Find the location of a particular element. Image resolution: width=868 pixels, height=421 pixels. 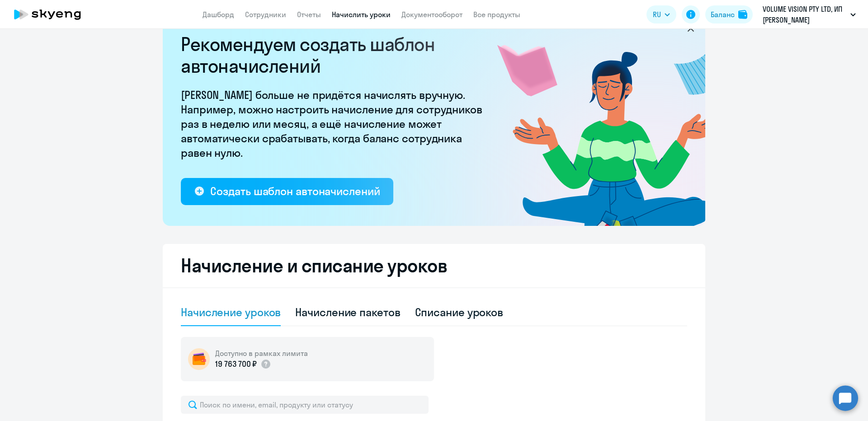

button: RU is located at coordinates (662, 14).